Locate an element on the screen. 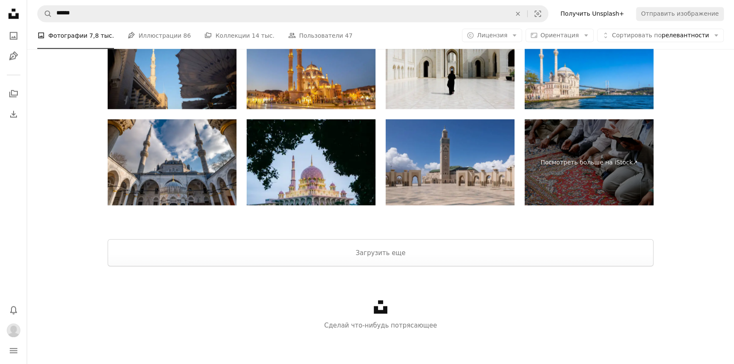 Image resolution: width=734 pixels, height=364 pixels. img: Мечеть Аль-Сахаба (Мечеть Эль-Мустафа) в Шарм-эль-Шейхе, Египет is located at coordinates (311, 66).